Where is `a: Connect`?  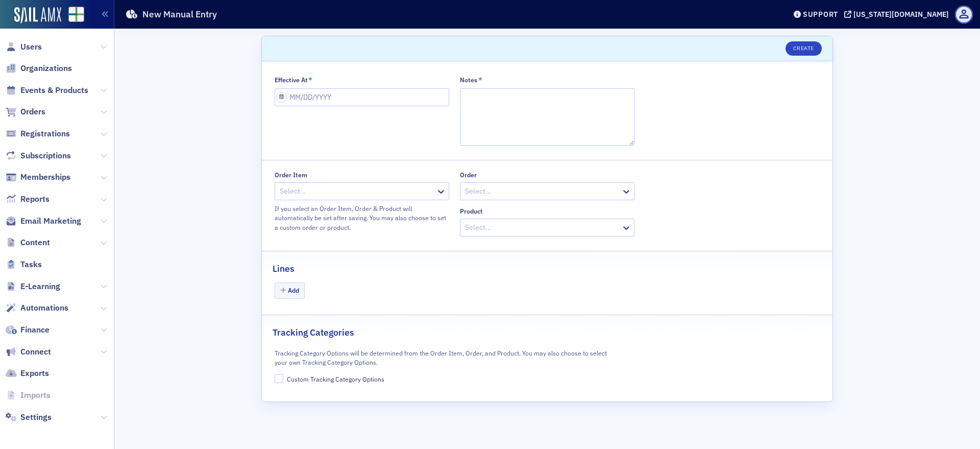
a: Connect is located at coordinates (28, 352).